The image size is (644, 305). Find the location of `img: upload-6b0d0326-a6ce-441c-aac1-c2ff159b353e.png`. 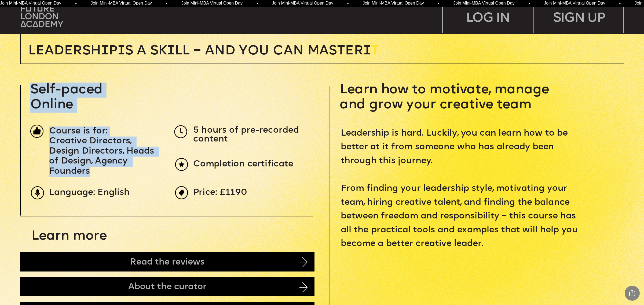

img: upload-6b0d0326-a6ce-441c-aac1-c2ff159b353e.png is located at coordinates (181, 164).